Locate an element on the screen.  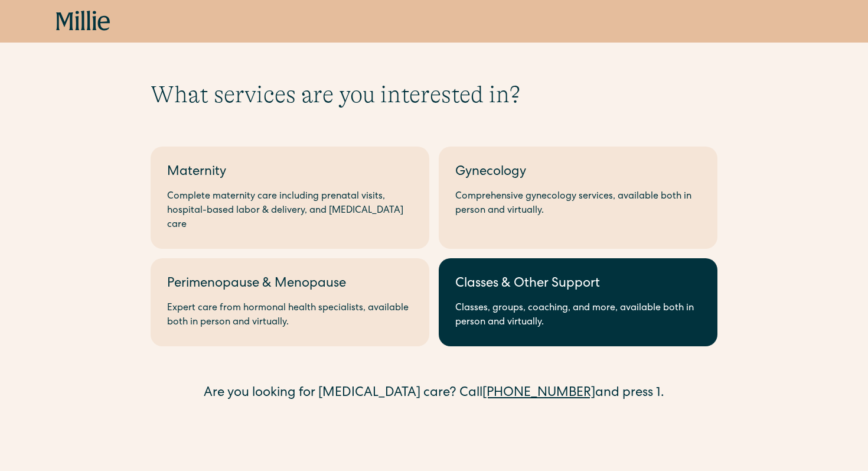
a: MaternityComplete maternity care including prenatal visits, hospital-based labor & delivery, and ... is located at coordinates (290, 197).